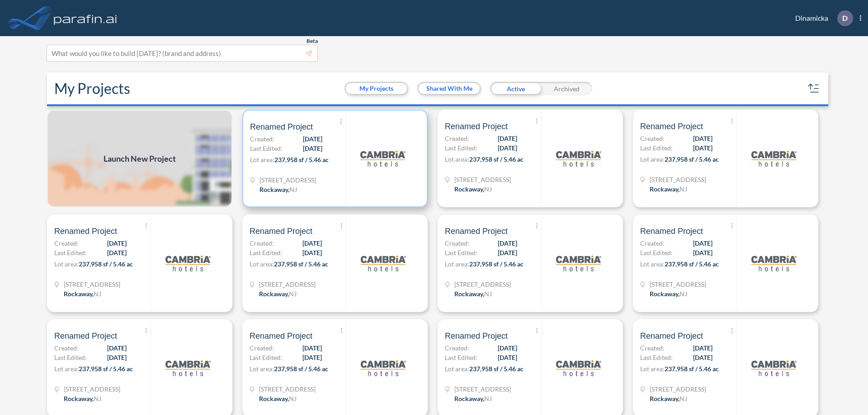  What do you see at coordinates (376, 88) in the screenshot?
I see `button: My Projects` at bounding box center [376, 88].